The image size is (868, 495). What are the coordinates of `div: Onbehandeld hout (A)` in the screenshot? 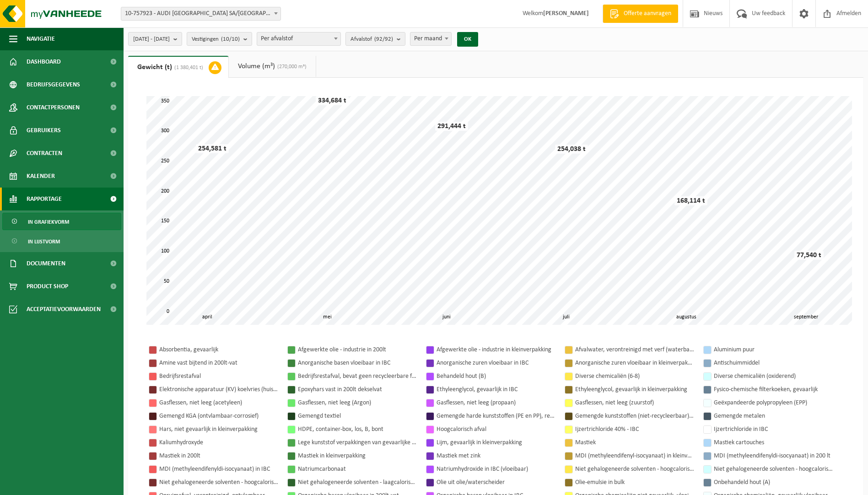 It's located at (774, 482).